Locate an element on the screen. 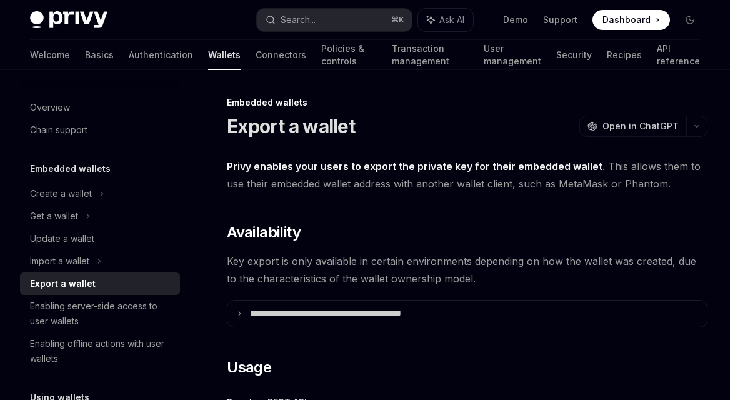 The width and height of the screenshot is (730, 400). a: Dashboard is located at coordinates (631, 20).